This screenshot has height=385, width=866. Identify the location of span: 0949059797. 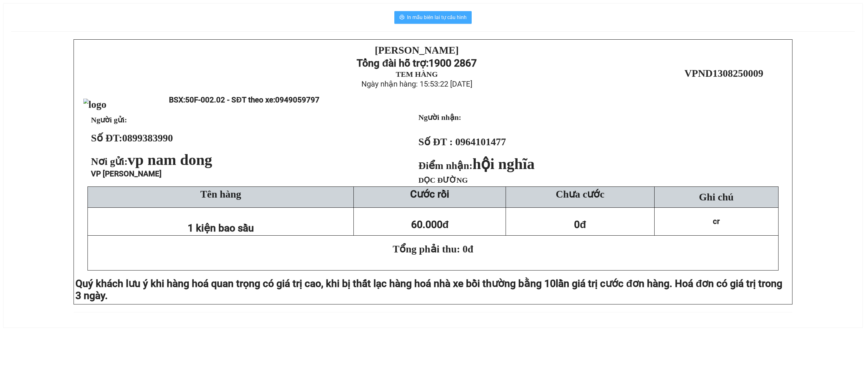
(297, 100).